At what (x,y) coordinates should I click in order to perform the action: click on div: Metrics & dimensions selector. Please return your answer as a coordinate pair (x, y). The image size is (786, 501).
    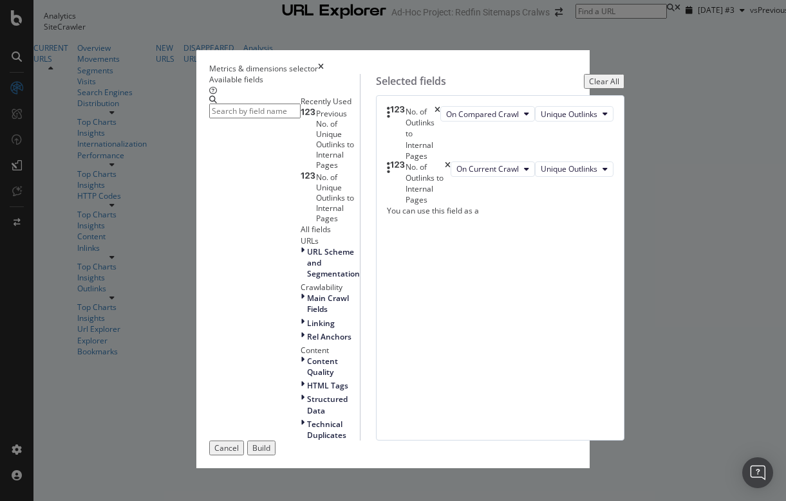
    Looking at the image, I should click on (263, 68).